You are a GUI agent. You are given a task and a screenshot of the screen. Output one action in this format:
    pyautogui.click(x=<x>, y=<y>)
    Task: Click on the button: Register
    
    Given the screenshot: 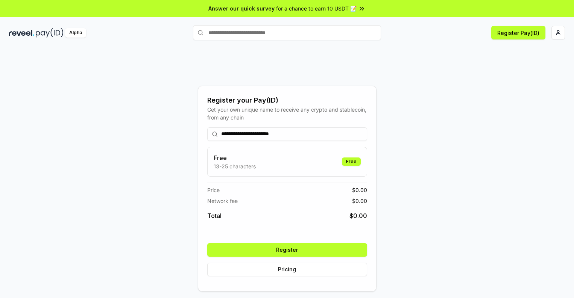 What is the action you would take?
    pyautogui.click(x=287, y=250)
    